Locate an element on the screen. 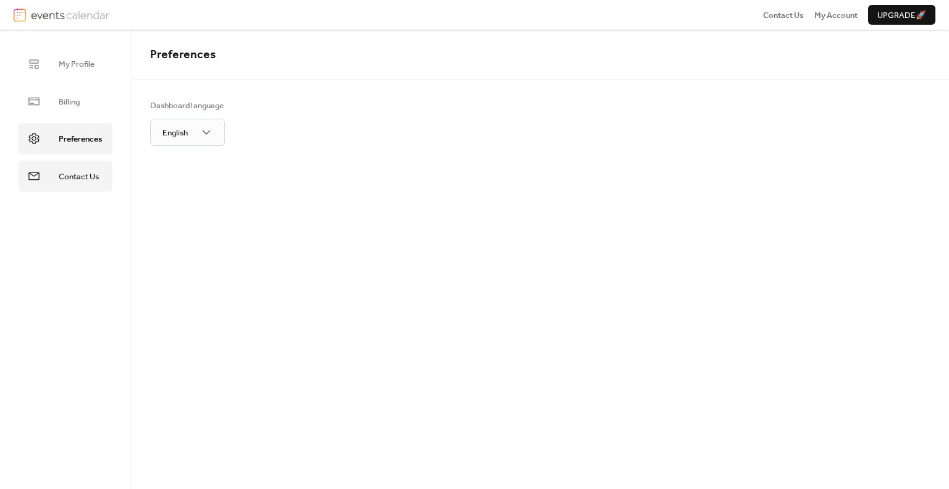  a: Preferences is located at coordinates (66, 138).